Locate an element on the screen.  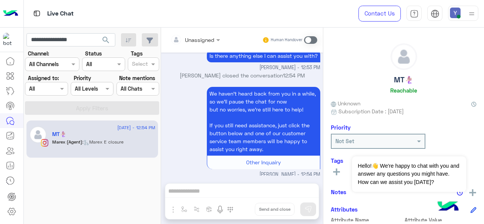
span: Other Inquairy is located at coordinates (263, 162).